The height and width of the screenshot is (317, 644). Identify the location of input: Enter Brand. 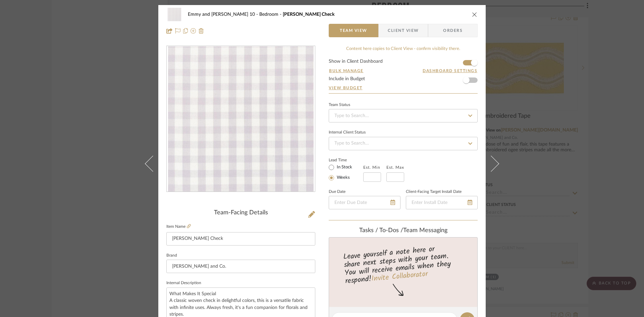
(241, 266).